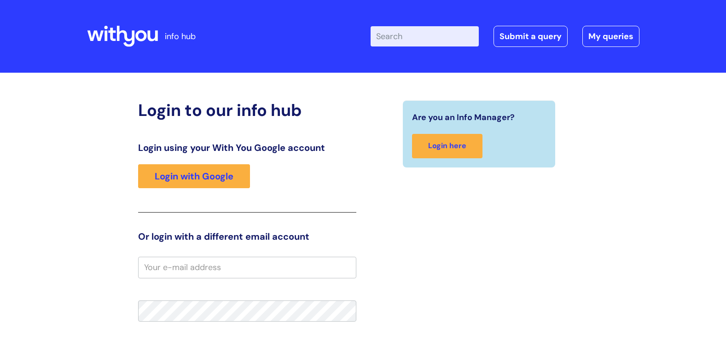 The height and width of the screenshot is (346, 726). What do you see at coordinates (194, 176) in the screenshot?
I see `a: Login with Google` at bounding box center [194, 176].